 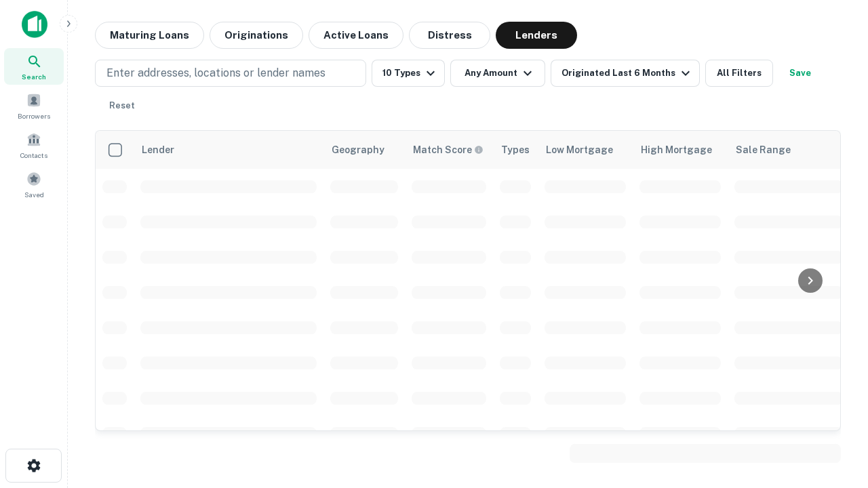 I want to click on p: Enter addresses, locations or lender names, so click(x=215, y=73).